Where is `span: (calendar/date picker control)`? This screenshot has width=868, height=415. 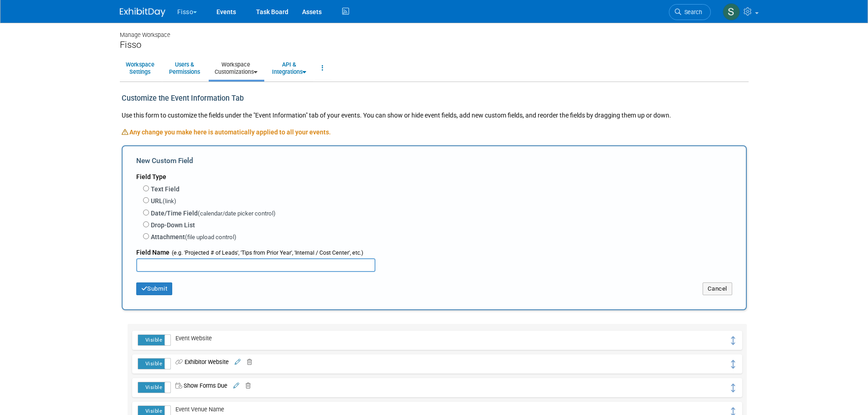
span: (calendar/date picker control) is located at coordinates (237, 213).